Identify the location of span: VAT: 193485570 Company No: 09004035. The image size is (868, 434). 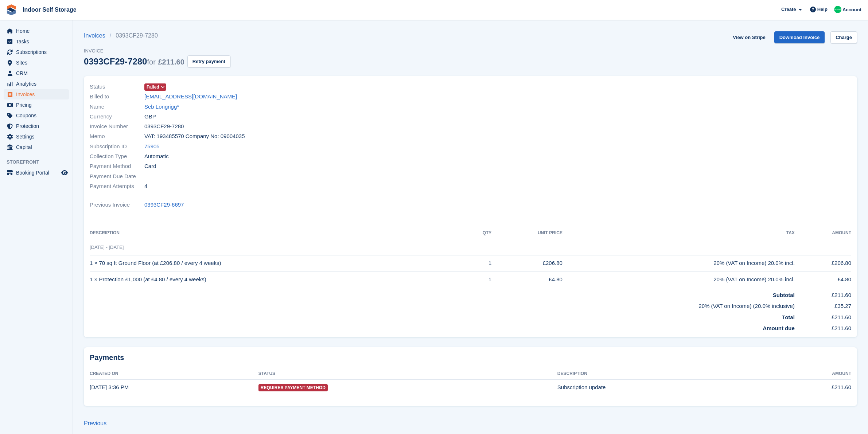
(194, 136).